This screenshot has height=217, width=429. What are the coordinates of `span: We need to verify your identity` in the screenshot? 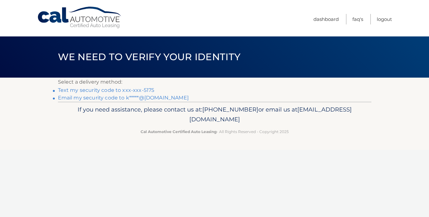 It's located at (149, 57).